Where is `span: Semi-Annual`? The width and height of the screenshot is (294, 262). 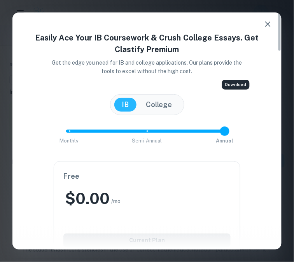 span: Semi-Annual is located at coordinates (147, 140).